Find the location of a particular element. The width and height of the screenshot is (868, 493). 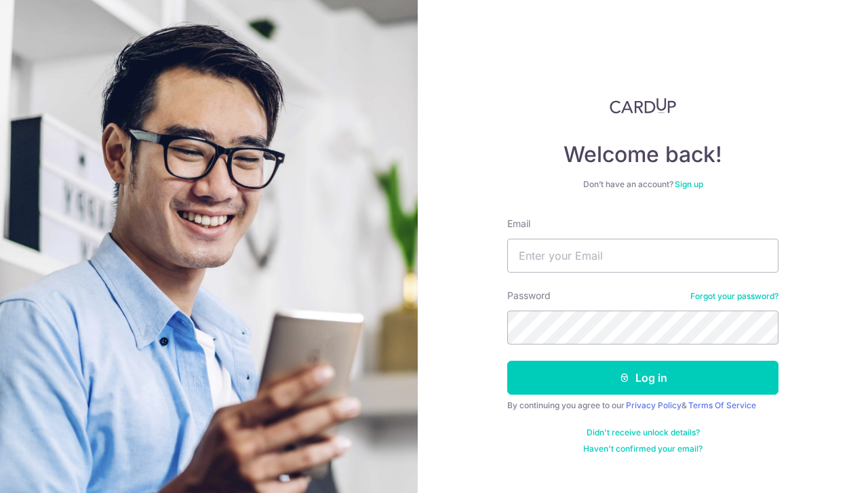

a: Forgot your password? is located at coordinates (735, 297).